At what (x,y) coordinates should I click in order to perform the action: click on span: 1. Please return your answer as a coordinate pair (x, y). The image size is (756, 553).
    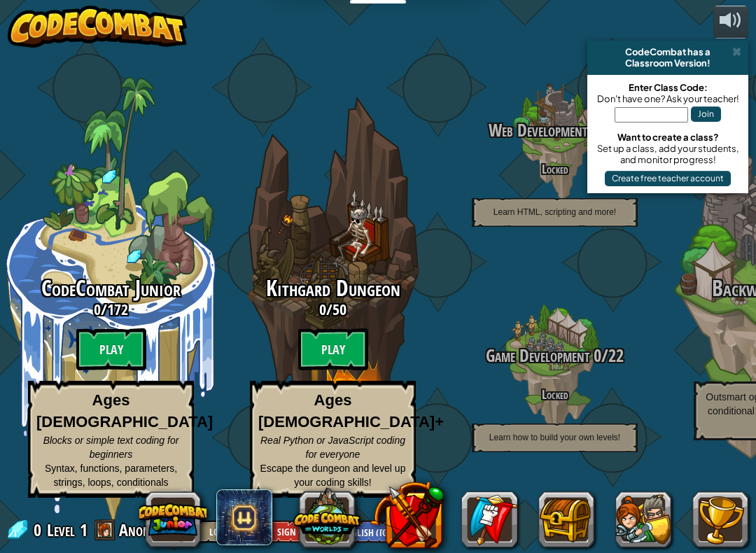
    Looking at the image, I should click on (83, 529).